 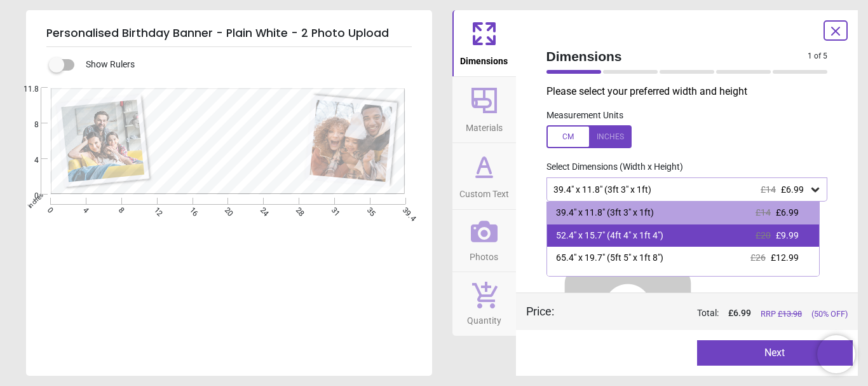 What do you see at coordinates (484, 43) in the screenshot?
I see `button: Dimensions` at bounding box center [484, 43].